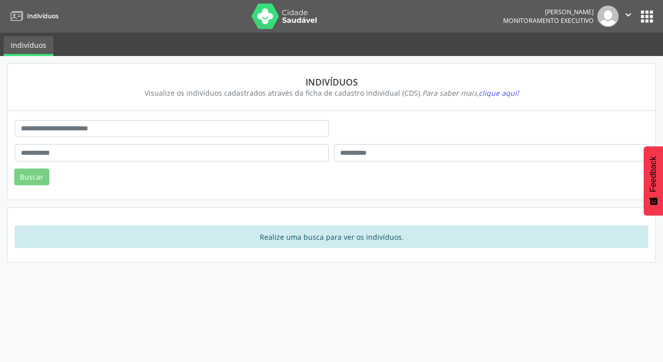 The image size is (663, 362). Describe the element at coordinates (331, 93) in the screenshot. I see `div: Visualize os indivíduos cadastrados através da ficha de cadastro individual (CDS).` at that location.